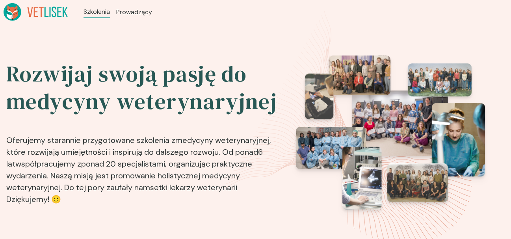  I want to click on b: ponad 20 specjalistami, so click(123, 164).